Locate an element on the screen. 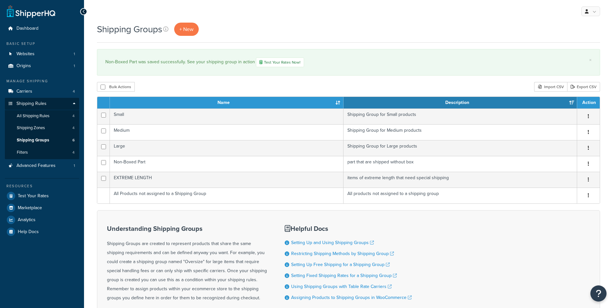 The width and height of the screenshot is (613, 308). a: All Shipping Rules 4 is located at coordinates (42, 116).